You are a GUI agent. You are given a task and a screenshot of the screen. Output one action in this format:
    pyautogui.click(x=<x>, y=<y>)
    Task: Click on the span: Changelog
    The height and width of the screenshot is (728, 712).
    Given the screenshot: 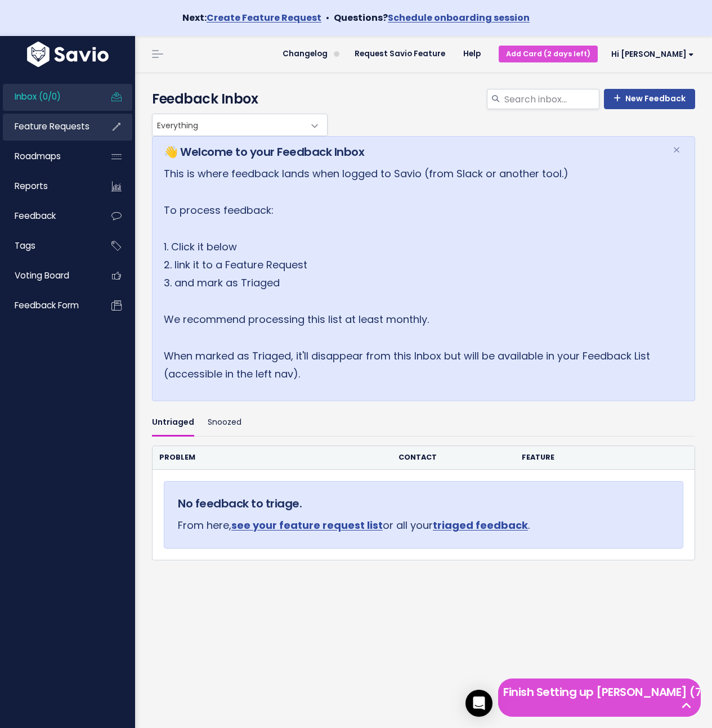 What is the action you would take?
    pyautogui.click(x=305, y=54)
    